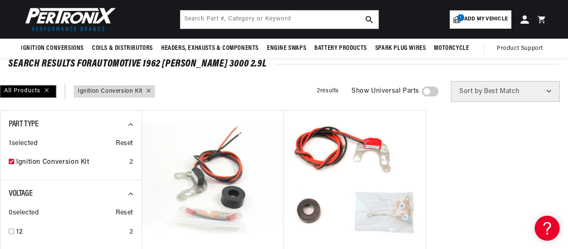  What do you see at coordinates (52, 48) in the screenshot?
I see `span: Ignition Conversions` at bounding box center [52, 48].